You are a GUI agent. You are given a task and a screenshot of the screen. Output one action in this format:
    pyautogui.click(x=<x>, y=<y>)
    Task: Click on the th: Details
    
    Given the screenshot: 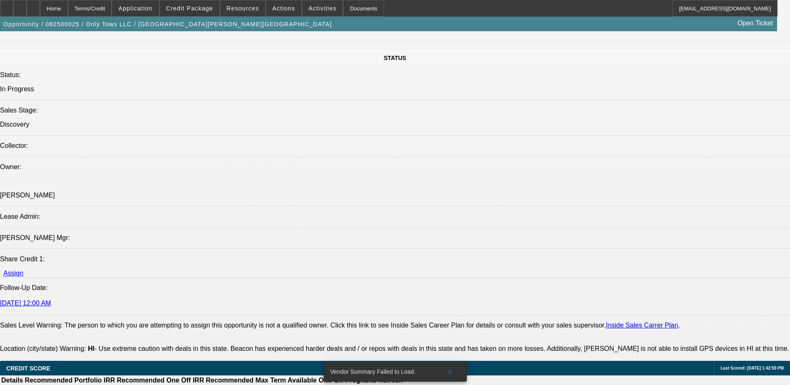 What is the action you would take?
    pyautogui.click(x=12, y=380)
    